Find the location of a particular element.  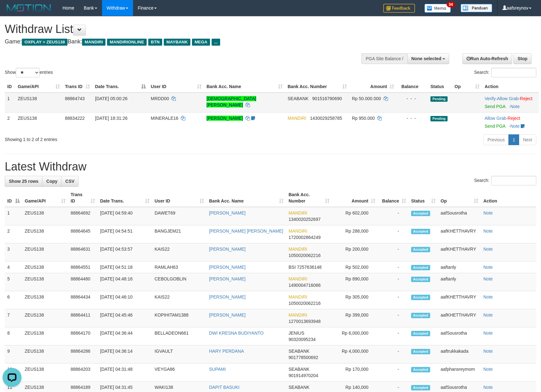

th: Amount: activate to sort column ascending is located at coordinates (373, 86).